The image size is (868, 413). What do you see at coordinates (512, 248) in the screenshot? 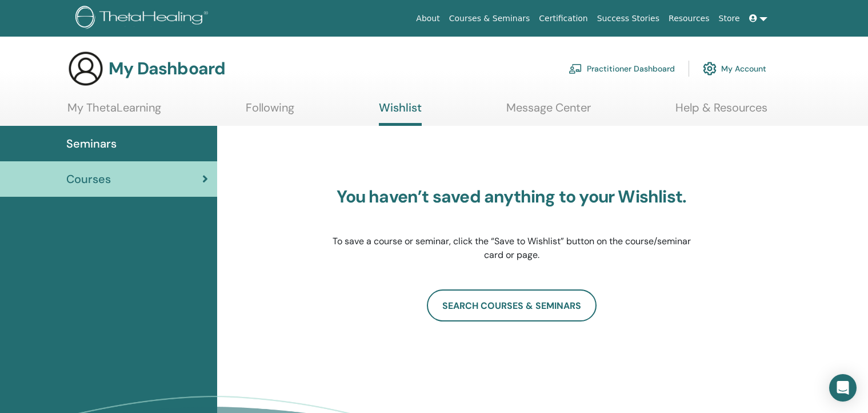
I see `p: To save a course or seminar, click the “Save to Wishlist” button on the course/seminar card or page.` at bounding box center [512, 248].